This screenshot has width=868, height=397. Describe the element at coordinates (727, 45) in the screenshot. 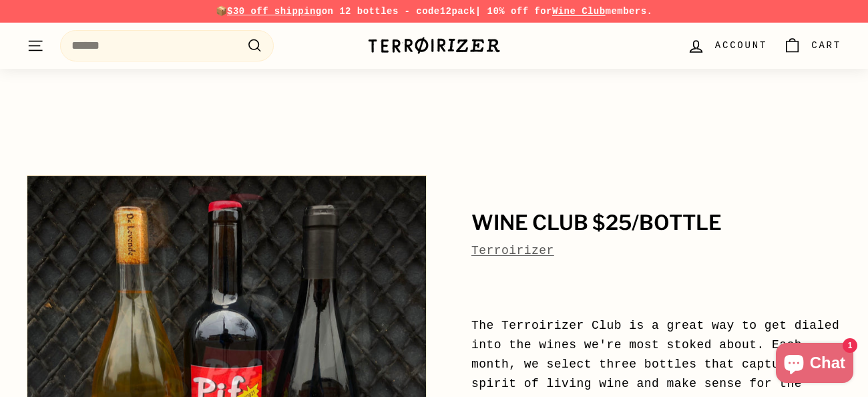

I see `a: Account` at that location.